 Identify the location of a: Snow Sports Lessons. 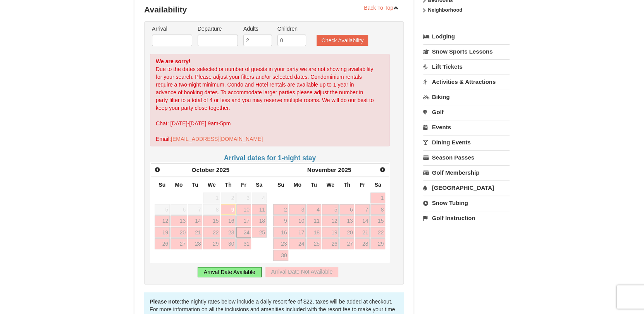
(466, 52).